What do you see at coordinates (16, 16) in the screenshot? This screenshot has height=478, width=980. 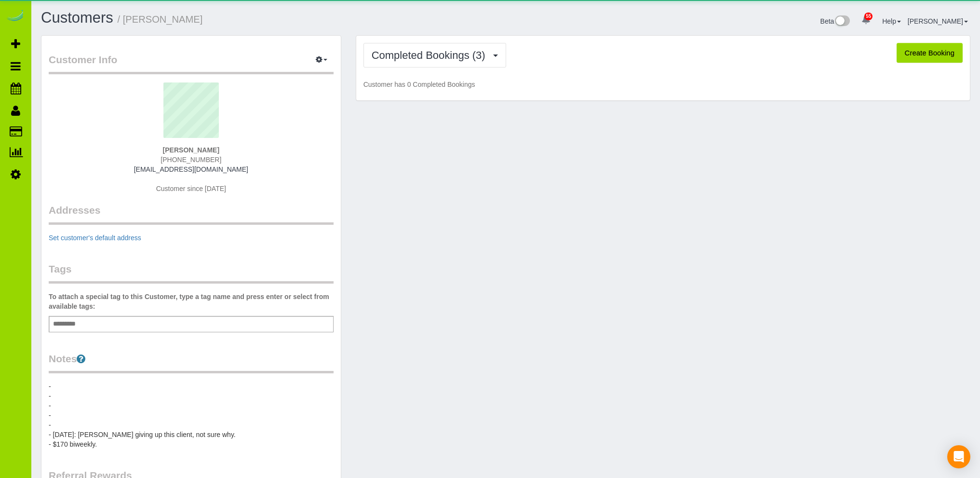 I see `img: Automaid Logo` at bounding box center [16, 16].